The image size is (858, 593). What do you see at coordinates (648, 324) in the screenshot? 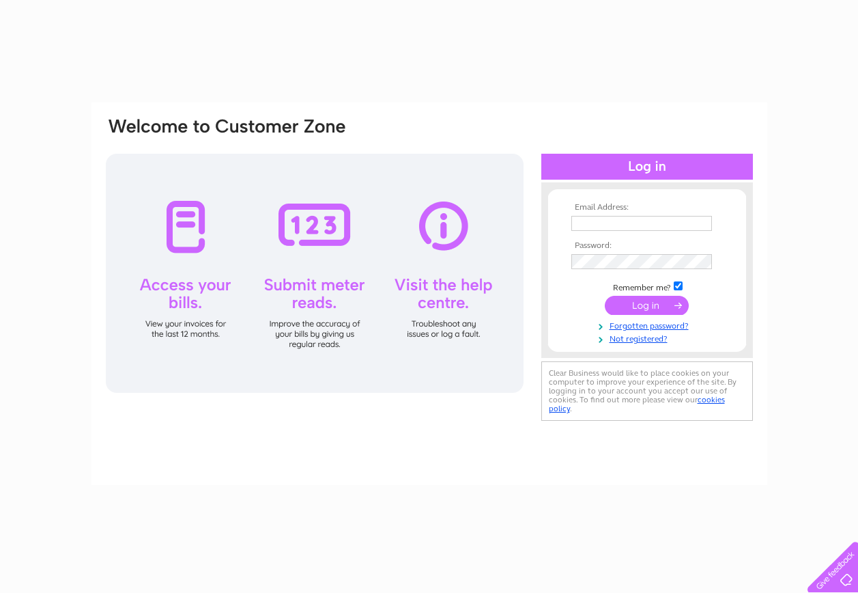
I see `a: Forgotten password?` at bounding box center [648, 324].